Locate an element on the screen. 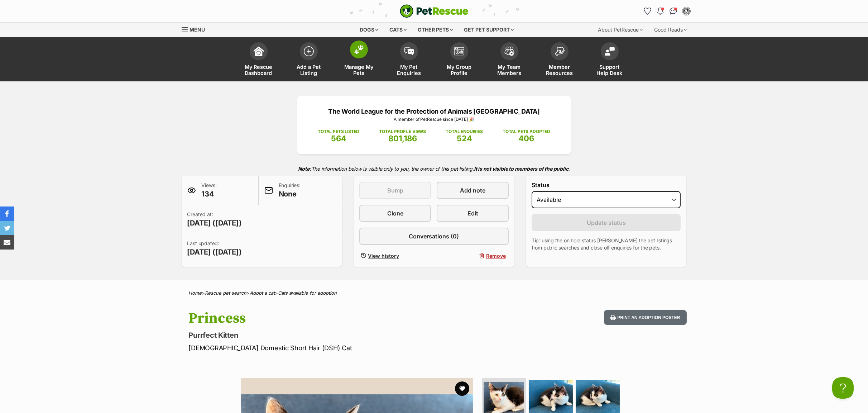 The width and height of the screenshot is (868, 413). p: Purrfect Kitten is located at coordinates (340, 335).